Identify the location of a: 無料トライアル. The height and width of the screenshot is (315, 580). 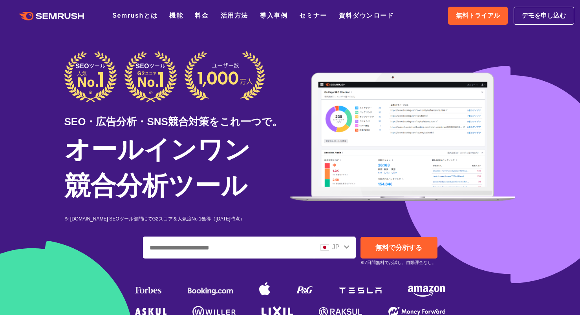
(478, 16).